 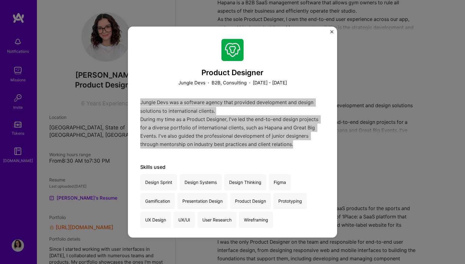 What do you see at coordinates (192, 83) in the screenshot?
I see `p: Jungle Devs` at bounding box center [192, 83].